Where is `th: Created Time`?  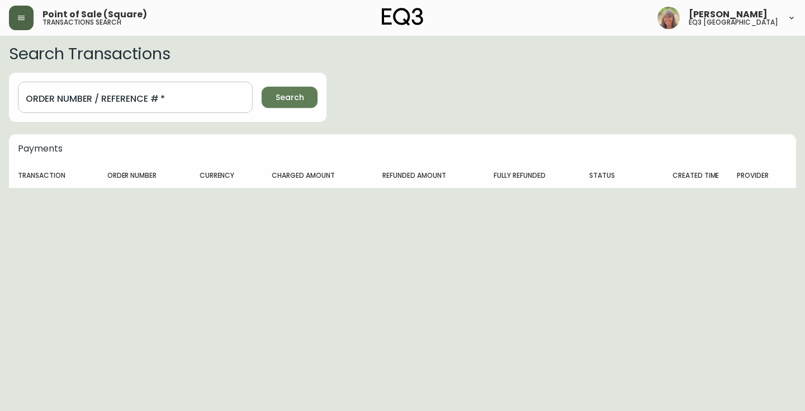 th: Created Time is located at coordinates (683, 175).